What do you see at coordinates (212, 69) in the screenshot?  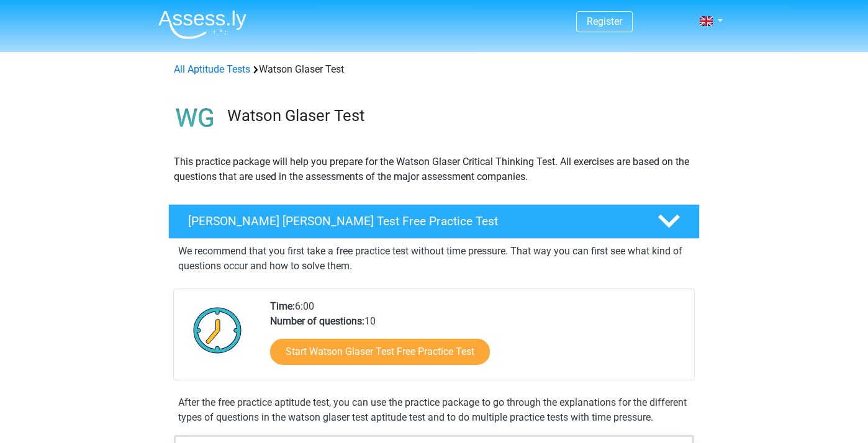 I see `a: All Aptitude Tests` at bounding box center [212, 69].